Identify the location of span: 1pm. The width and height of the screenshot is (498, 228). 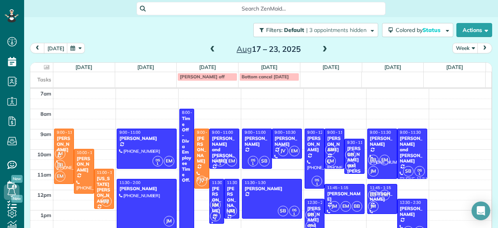
(46, 215).